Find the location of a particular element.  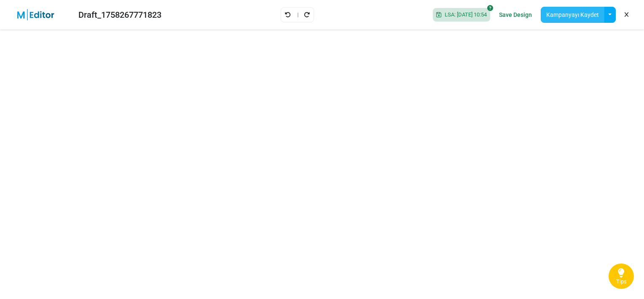

button: Kampanyayı Kaydet is located at coordinates (573, 15).